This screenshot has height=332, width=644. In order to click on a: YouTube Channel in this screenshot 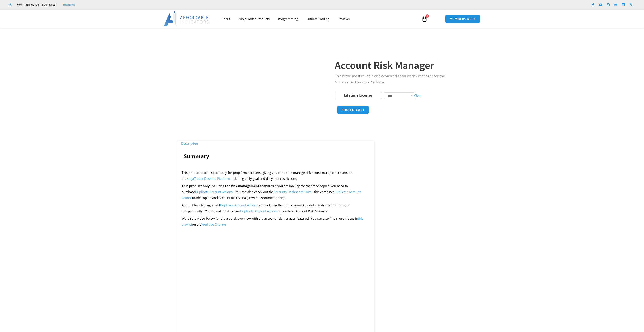, I will do `click(214, 225)`.